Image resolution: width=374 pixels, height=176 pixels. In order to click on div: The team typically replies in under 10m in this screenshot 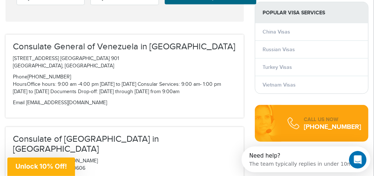, I will do `click(59, 16)`.